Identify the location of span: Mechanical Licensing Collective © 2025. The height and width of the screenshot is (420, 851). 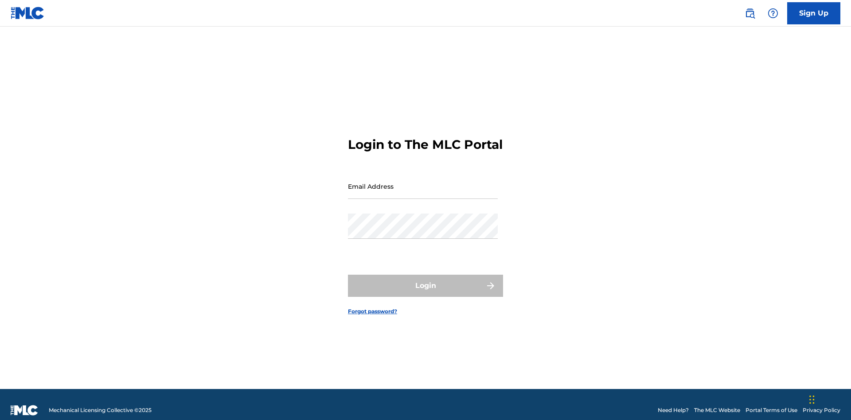
(100, 410).